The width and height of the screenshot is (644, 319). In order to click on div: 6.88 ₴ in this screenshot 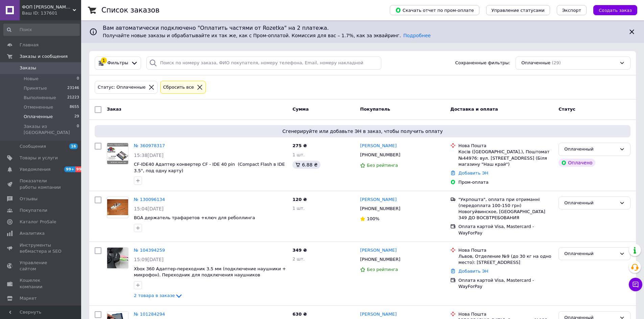, I will do `click(306, 165)`.